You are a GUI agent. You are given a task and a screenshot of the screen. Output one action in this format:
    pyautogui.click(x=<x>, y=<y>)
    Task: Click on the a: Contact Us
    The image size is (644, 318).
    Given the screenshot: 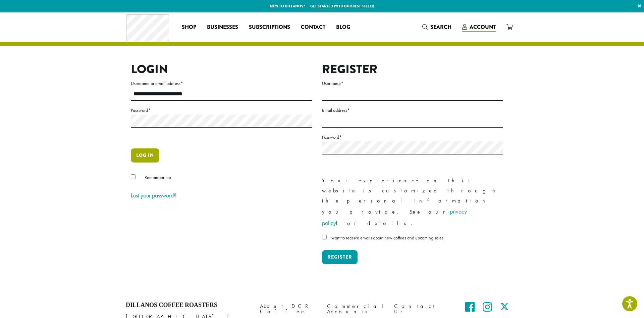 What is the action you would take?
    pyautogui.click(x=422, y=308)
    